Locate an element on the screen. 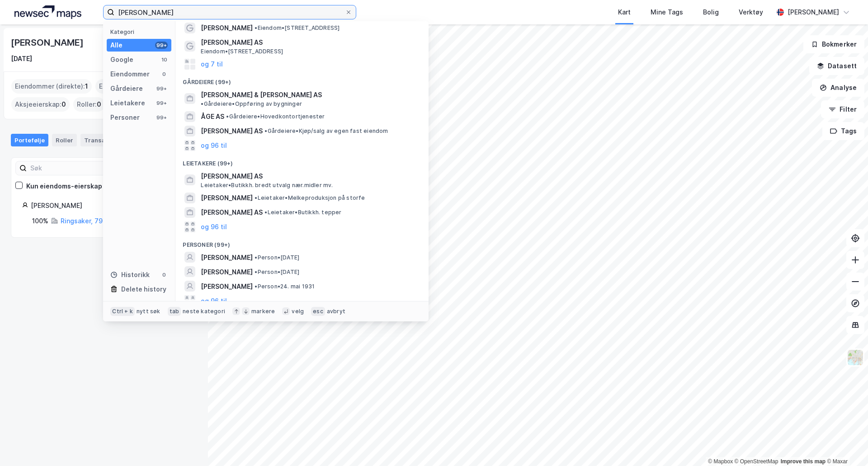 This screenshot has height=466, width=868. button: Bokmerker is located at coordinates (833, 45).